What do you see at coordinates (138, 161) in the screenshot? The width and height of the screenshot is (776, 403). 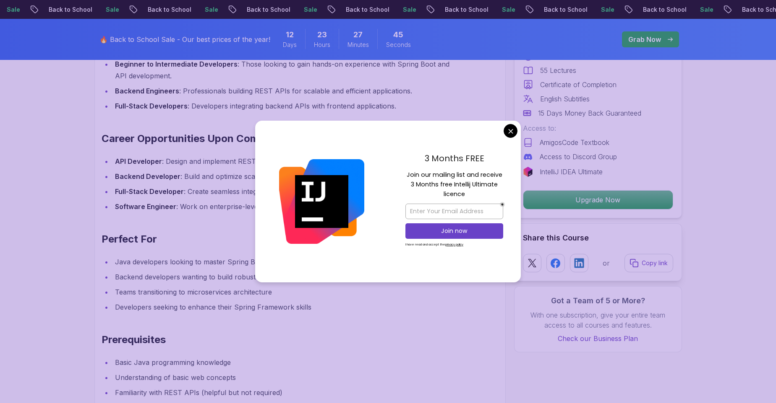 I see `strong: API Developer` at bounding box center [138, 161].